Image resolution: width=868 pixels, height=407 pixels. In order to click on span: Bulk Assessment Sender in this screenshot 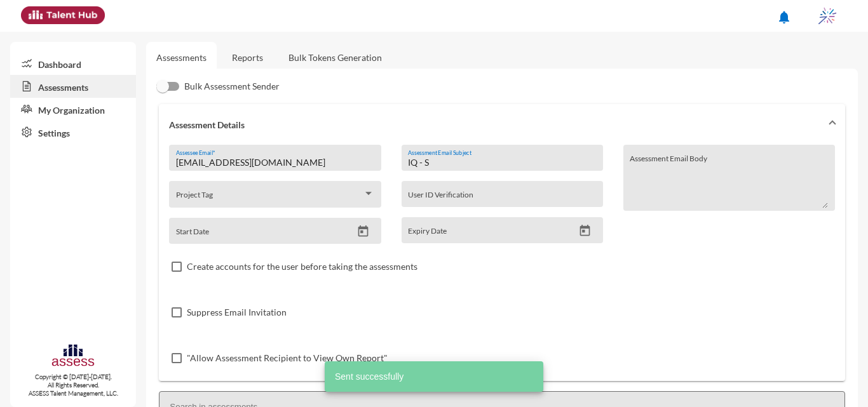, I will do `click(232, 86)`.